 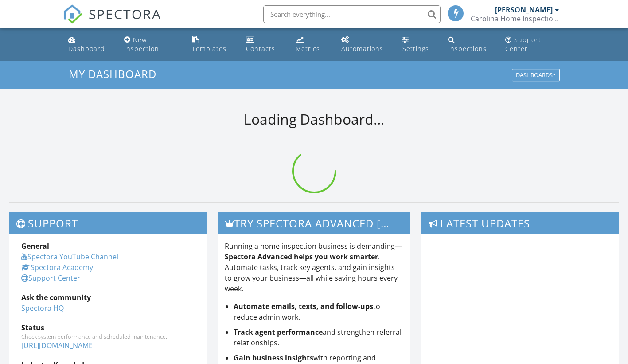 What do you see at coordinates (318, 311) in the screenshot?
I see `li: to reduce admin work.` at bounding box center [318, 311].